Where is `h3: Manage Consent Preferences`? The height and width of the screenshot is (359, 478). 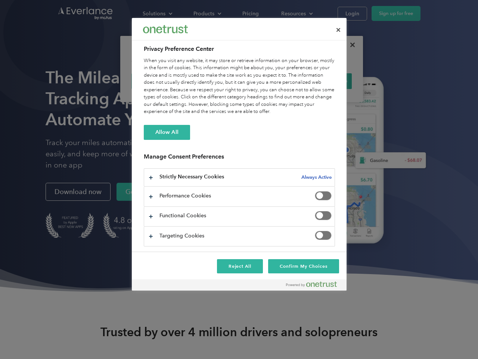 h3: Manage Consent Preferences is located at coordinates (239, 158).